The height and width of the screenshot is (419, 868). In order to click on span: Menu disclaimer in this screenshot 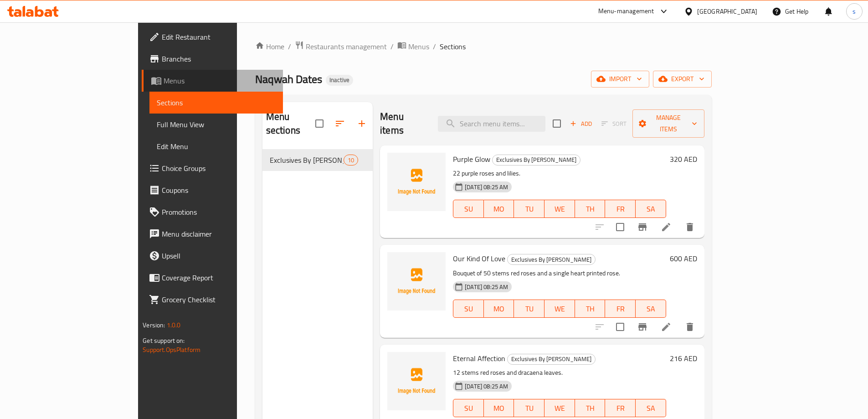, I will do `click(219, 234)`.